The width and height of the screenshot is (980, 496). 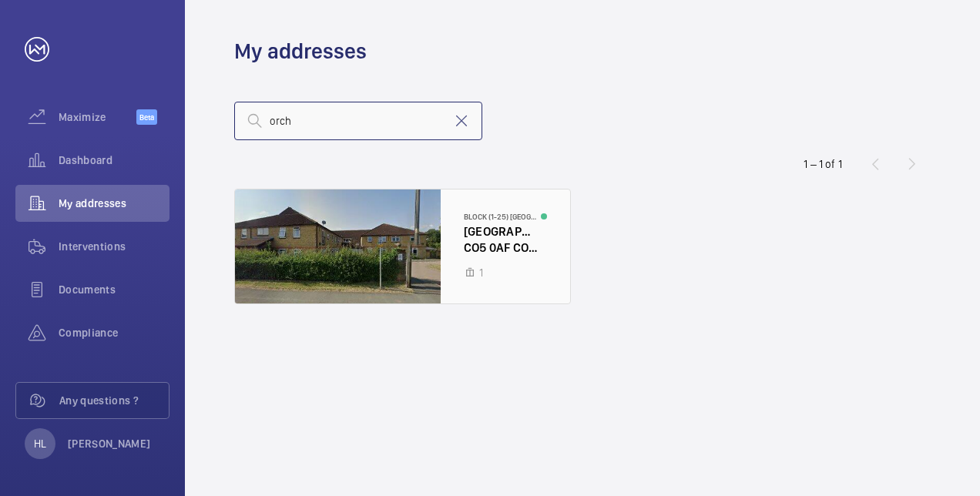 I want to click on span: Any questions ?, so click(x=114, y=400).